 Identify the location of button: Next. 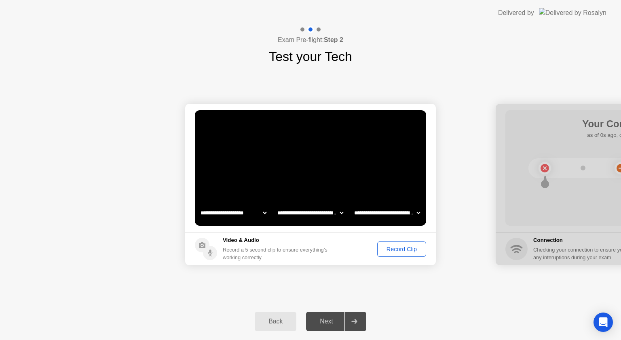
(336, 322).